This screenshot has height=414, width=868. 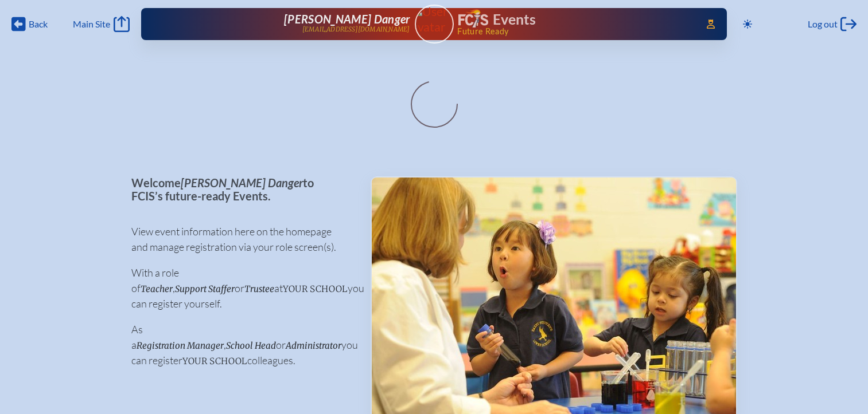 I want to click on span: Administrator, so click(x=313, y=346).